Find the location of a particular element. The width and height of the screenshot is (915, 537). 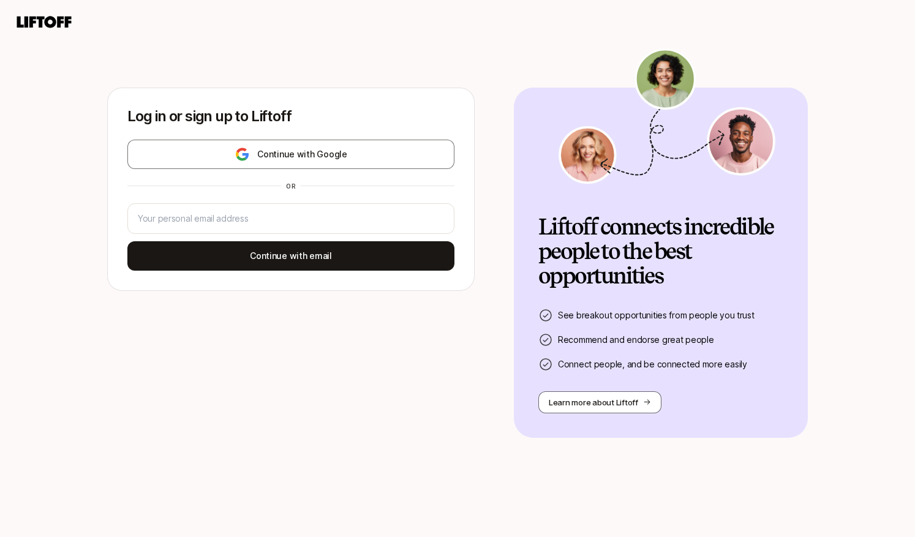

input: Your personal email address is located at coordinates (291, 219).